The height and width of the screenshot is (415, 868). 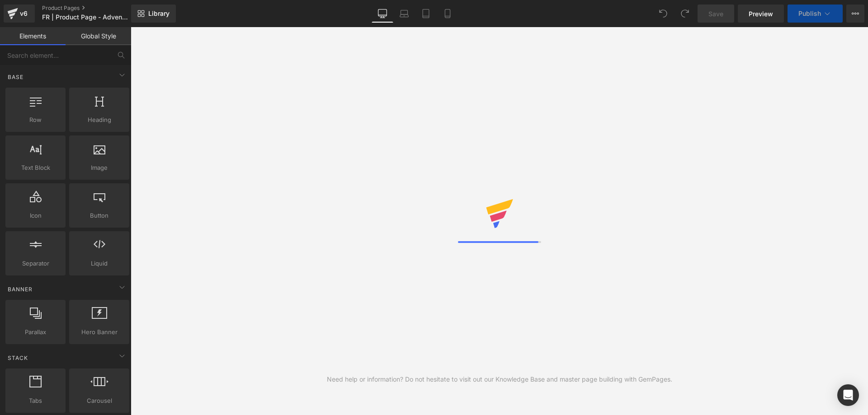 I want to click on span: Hero Banner, so click(x=99, y=332).